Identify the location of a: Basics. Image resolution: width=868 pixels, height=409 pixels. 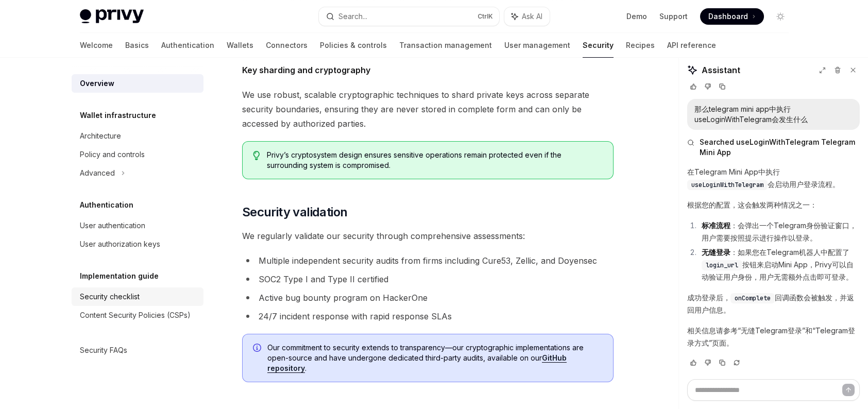
(137, 45).